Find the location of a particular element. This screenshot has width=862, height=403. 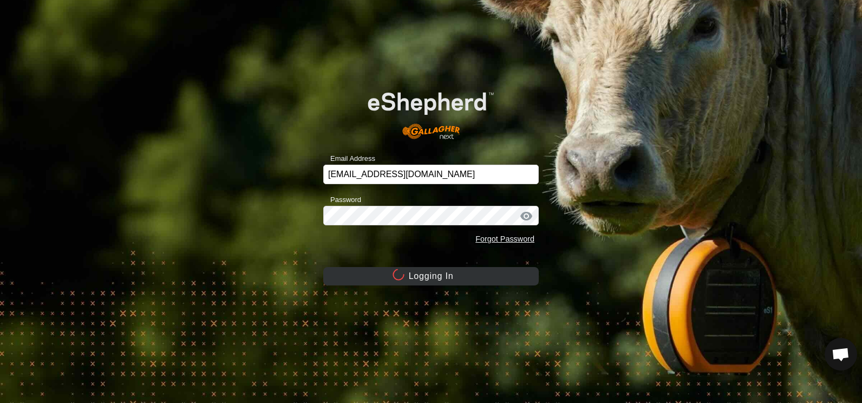

label: Email Address is located at coordinates (349, 159).